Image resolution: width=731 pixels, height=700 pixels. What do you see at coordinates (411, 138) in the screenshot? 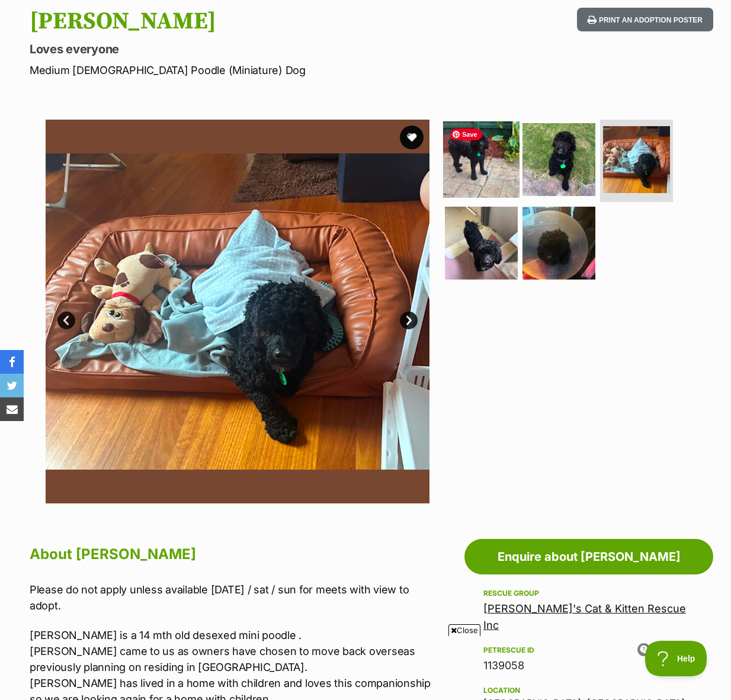
I see `button: favourite` at bounding box center [411, 138].